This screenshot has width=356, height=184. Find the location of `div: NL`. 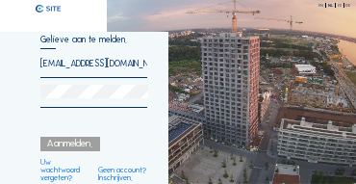

div: NL is located at coordinates (332, 6).